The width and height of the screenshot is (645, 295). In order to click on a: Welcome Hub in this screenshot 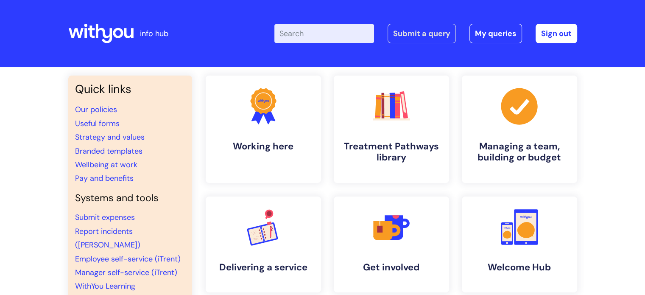, I will do `click(519, 244)`.